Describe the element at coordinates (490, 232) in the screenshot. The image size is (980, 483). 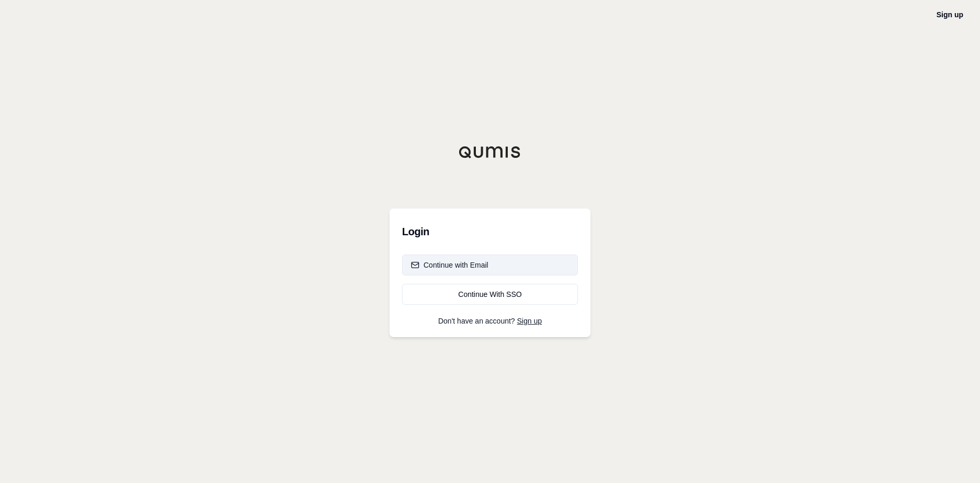
I see `h3: Login` at that location.